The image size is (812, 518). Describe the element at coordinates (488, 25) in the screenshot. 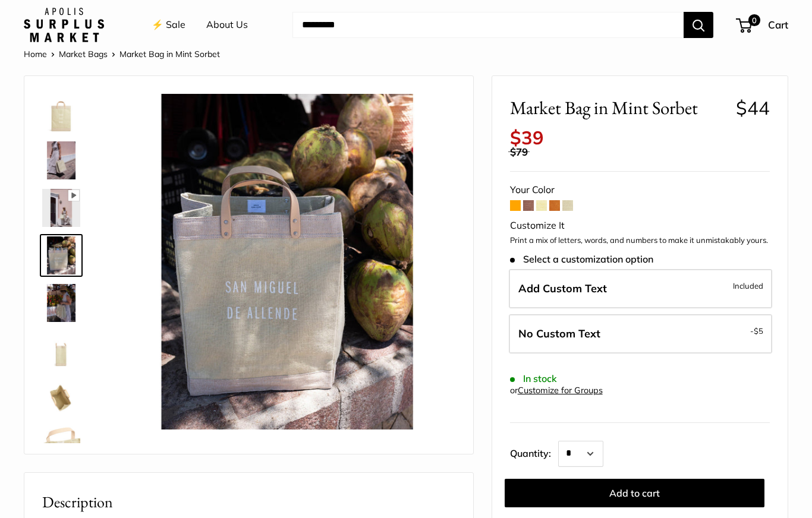

I see `input: Search...` at that location.